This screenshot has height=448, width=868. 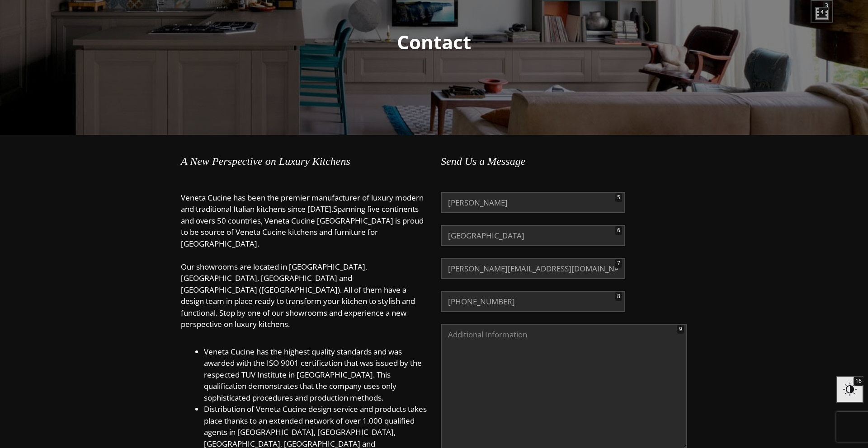 What do you see at coordinates (313, 374) in the screenshot?
I see `span: Veneta Cucine has the highest quality standards and was awarded with the ISO 9001 certification t...` at bounding box center [313, 374].